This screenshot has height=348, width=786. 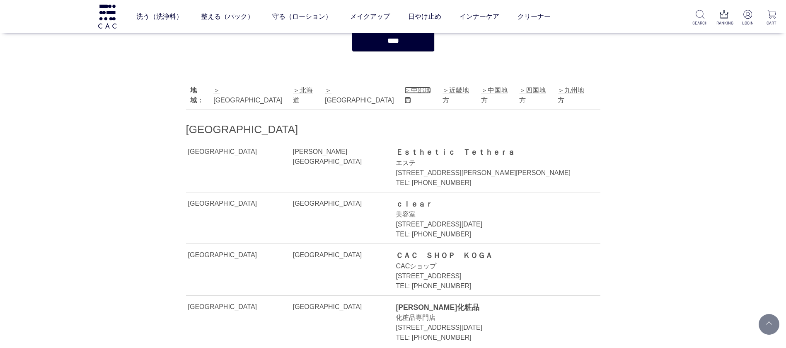 What do you see at coordinates (724, 18) in the screenshot?
I see `a: RANKING` at bounding box center [724, 18].